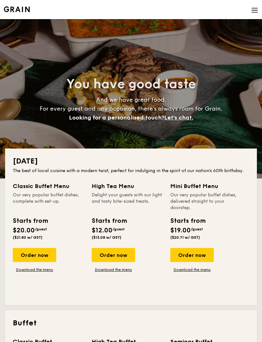 The width and height of the screenshot is (262, 342). What do you see at coordinates (207, 202) in the screenshot?
I see `div: Our very popular buffet dishes, delivered straight to your doorstep.` at bounding box center [207, 202].